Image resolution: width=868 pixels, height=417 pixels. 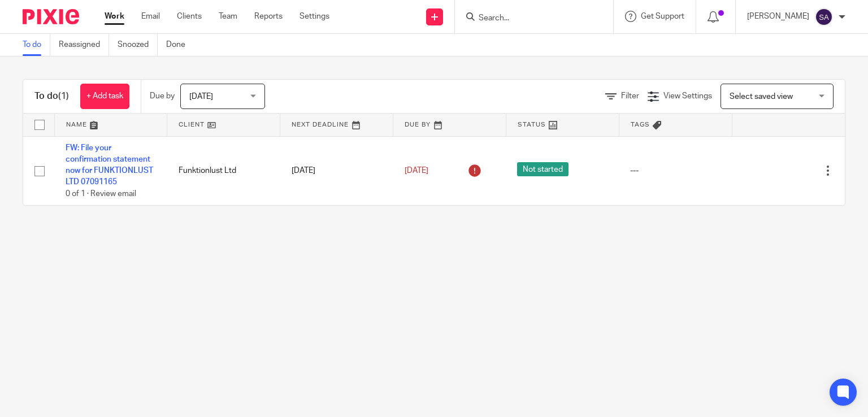 I want to click on a: Clients, so click(x=189, y=16).